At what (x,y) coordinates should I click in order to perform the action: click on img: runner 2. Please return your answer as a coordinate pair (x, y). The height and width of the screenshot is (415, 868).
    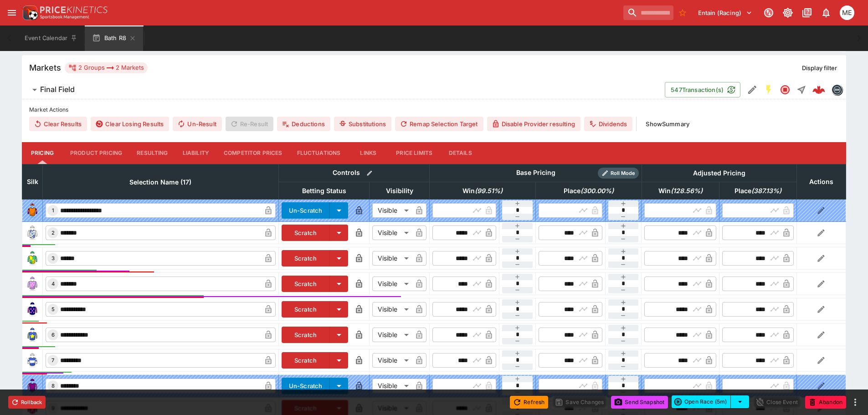
    Looking at the image, I should click on (32, 233).